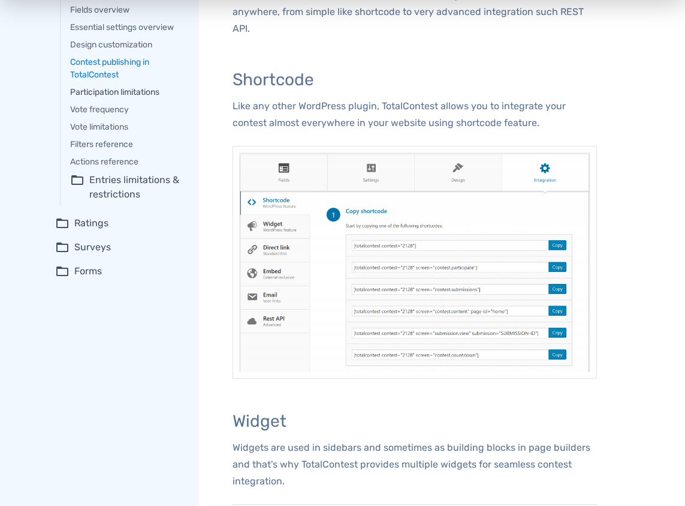 The width and height of the screenshot is (685, 506). Describe the element at coordinates (119, 247) in the screenshot. I see `summary: folder_openSurveys` at that location.